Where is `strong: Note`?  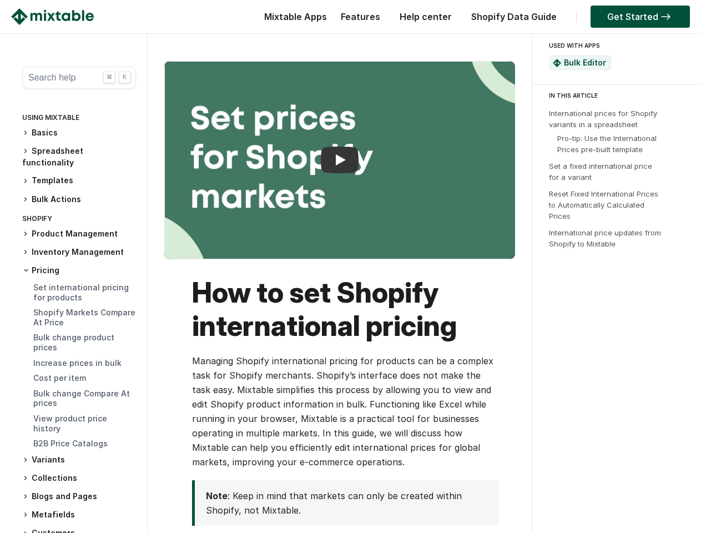 strong: Note is located at coordinates (217, 496).